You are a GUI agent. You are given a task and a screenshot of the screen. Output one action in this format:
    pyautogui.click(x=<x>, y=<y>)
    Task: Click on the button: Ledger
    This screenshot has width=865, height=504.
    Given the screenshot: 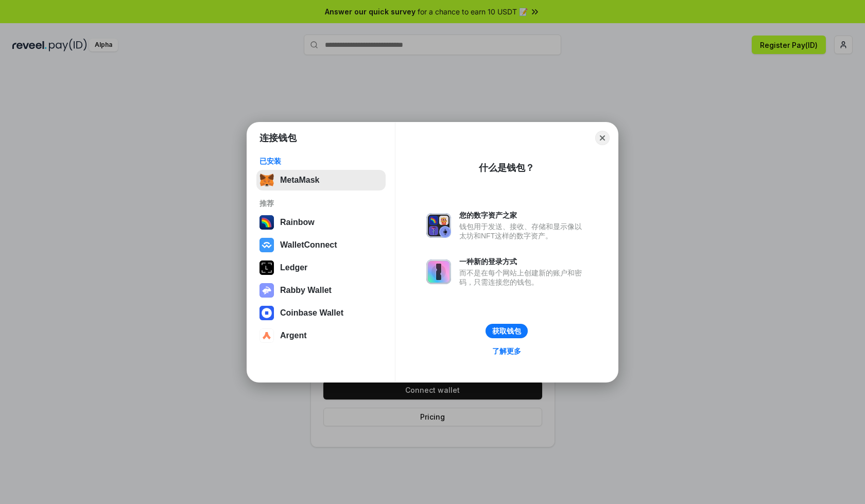 What is the action you would take?
    pyautogui.click(x=321, y=268)
    